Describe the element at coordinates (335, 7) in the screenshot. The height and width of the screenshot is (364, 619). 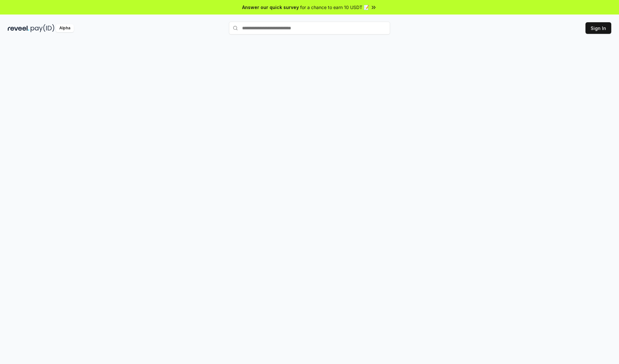
I see `span: for a chance to earn 10 USDT 📝` at that location.